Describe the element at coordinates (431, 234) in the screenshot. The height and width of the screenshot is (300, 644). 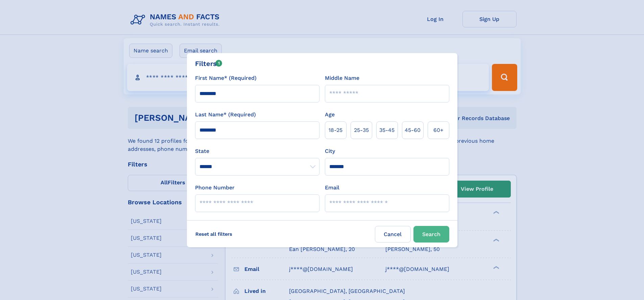
I see `button: Search` at that location.